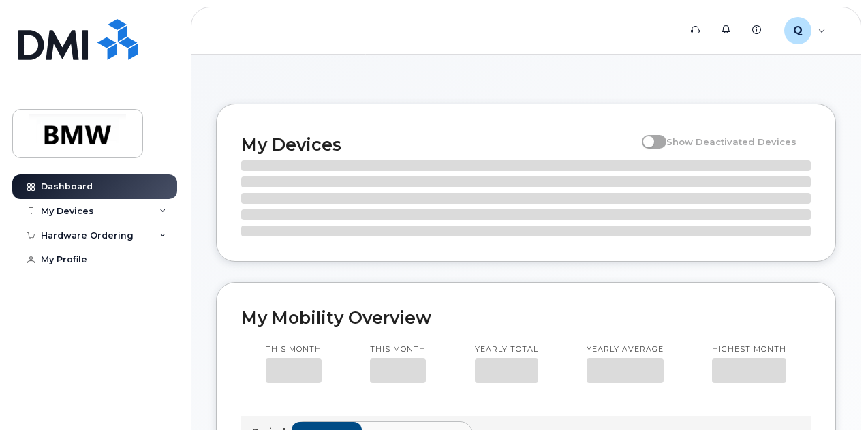  I want to click on p: Highest month, so click(749, 350).